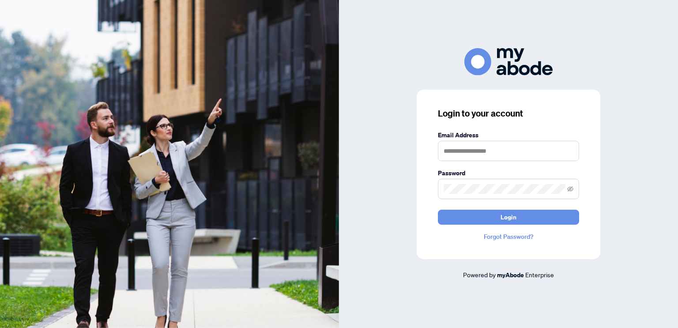 The height and width of the screenshot is (328, 678). What do you see at coordinates (510, 275) in the screenshot?
I see `a: myAbode` at bounding box center [510, 275].